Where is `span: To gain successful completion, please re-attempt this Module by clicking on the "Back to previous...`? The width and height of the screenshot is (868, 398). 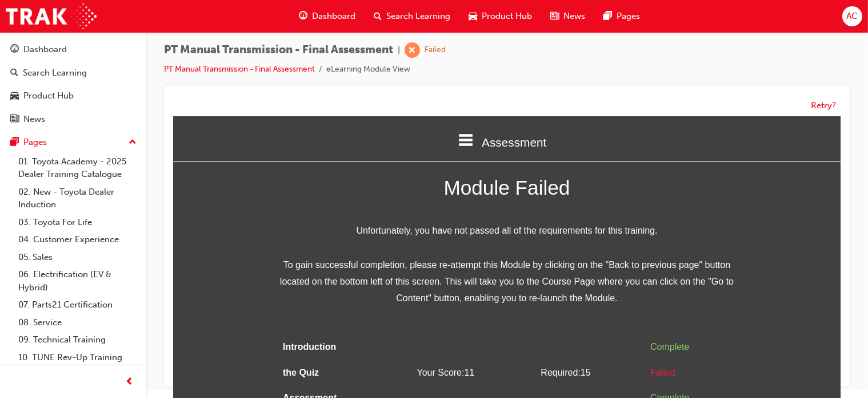 span: To gain successful completion, please re-attempt this Module by clicking on the "Back to previous... is located at coordinates (334, 166).